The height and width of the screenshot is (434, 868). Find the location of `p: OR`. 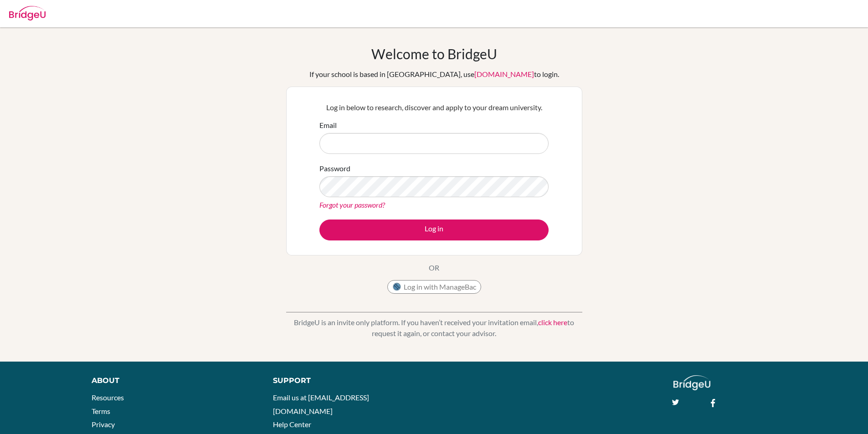

p: OR is located at coordinates (434, 268).